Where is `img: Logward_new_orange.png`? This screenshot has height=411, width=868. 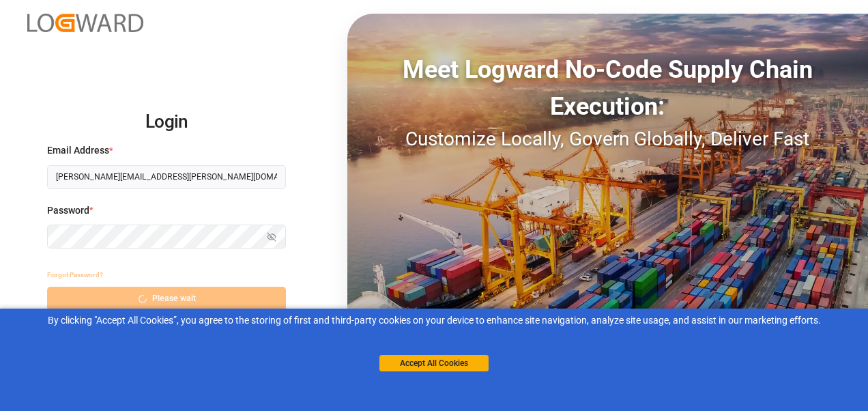 img: Logward_new_orange.png is located at coordinates (85, 23).